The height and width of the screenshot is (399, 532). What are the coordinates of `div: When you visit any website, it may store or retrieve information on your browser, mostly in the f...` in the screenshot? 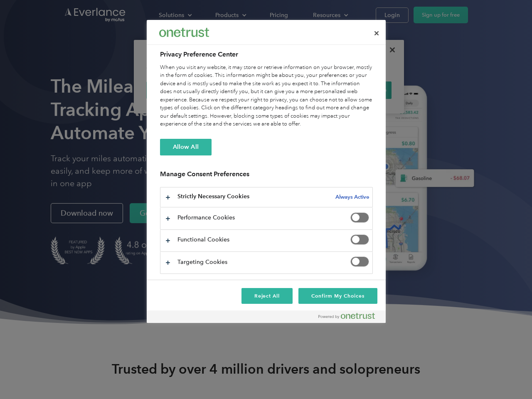 It's located at (266, 96).